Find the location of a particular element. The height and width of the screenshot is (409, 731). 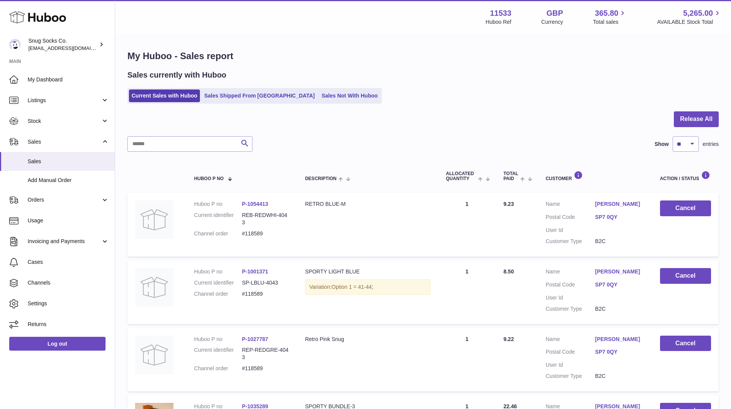

a: P-1001371 is located at coordinates (255, 271).